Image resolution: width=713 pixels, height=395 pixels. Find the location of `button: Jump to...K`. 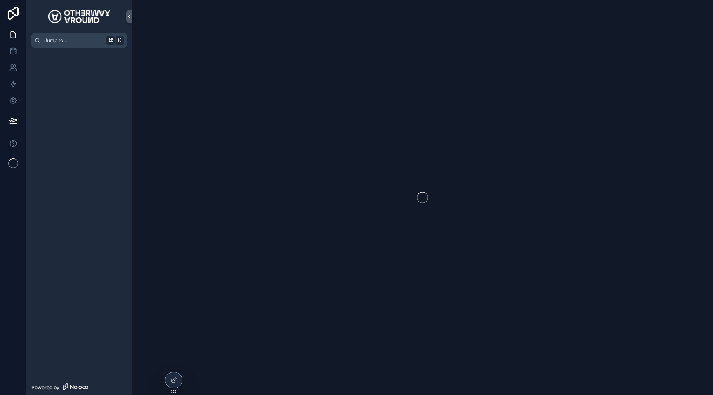

button: Jump to...K is located at coordinates (79, 40).